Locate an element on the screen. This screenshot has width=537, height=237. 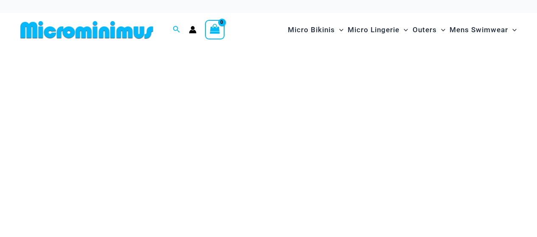
a: Micro LingerieMenu ToggleMenu Toggle is located at coordinates (378, 30).